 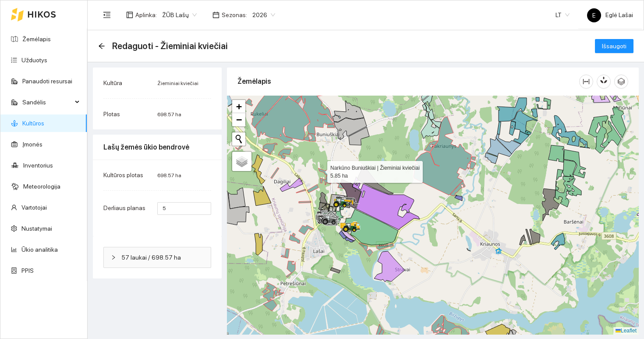 I want to click on span: Išsaugoti, so click(x=614, y=46).